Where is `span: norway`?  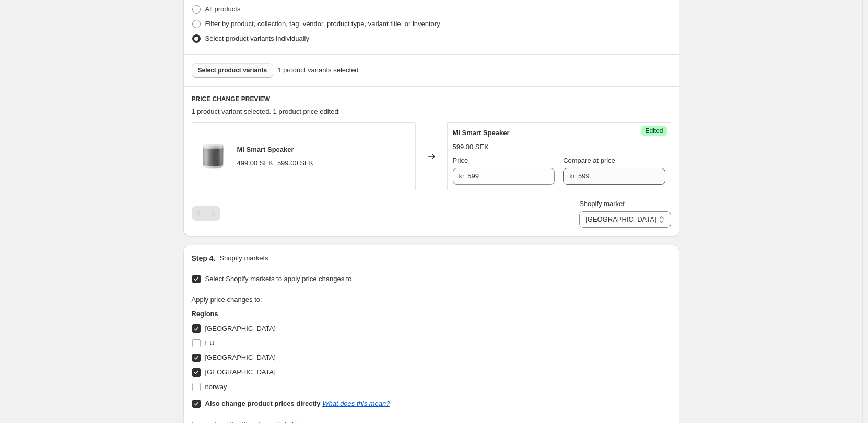
span: norway is located at coordinates (216, 387).